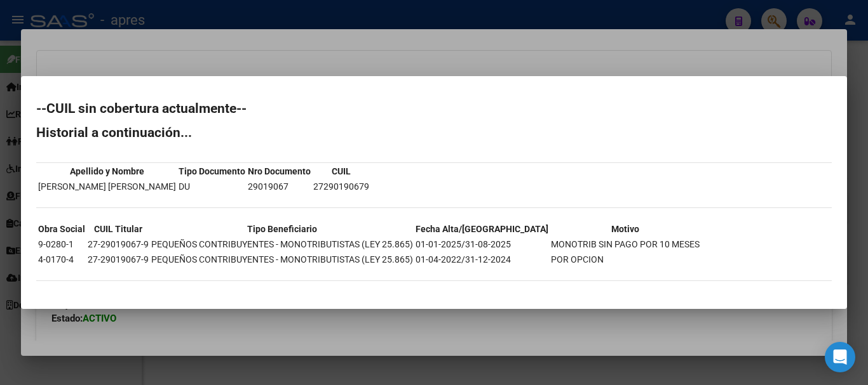  What do you see at coordinates (279, 186) in the screenshot?
I see `td: 29019067` at bounding box center [279, 186].